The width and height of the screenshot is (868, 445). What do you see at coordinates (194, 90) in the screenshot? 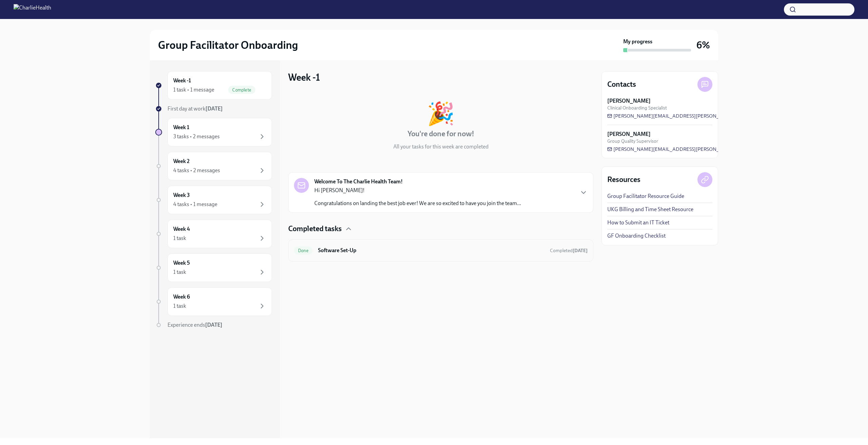
I see `div: 1 task • 1 message` at bounding box center [194, 90].